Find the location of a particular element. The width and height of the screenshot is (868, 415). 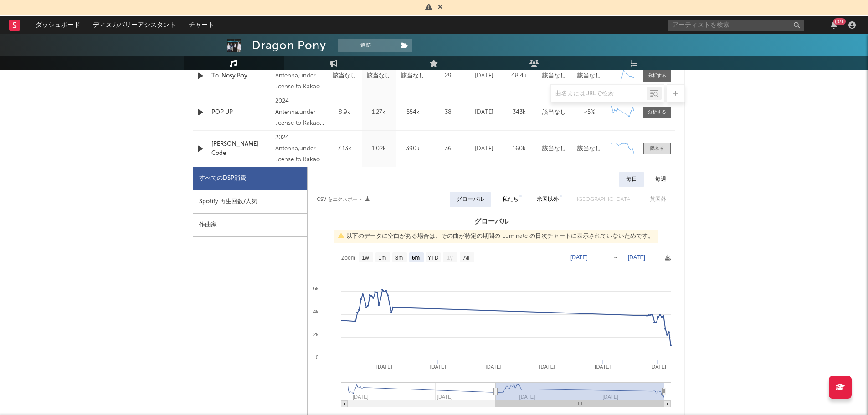

button: CSV をエクスポート is located at coordinates (343, 199).